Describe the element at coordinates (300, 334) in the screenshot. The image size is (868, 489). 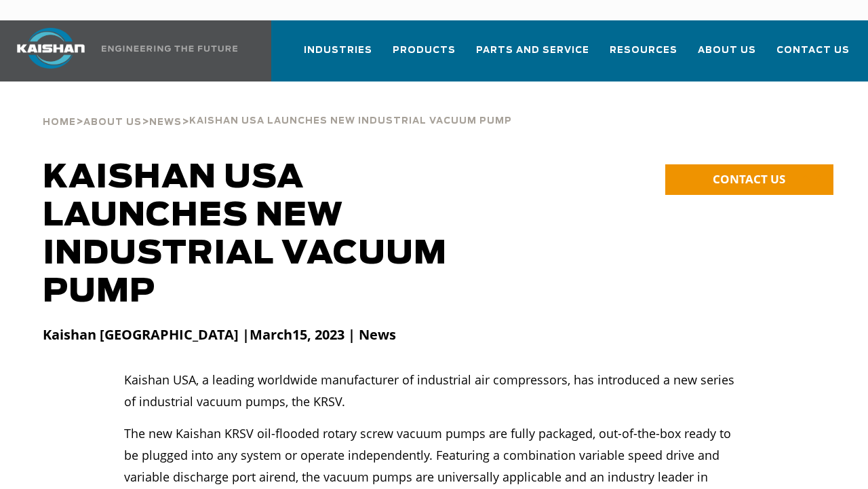
I see `strong: 15` at that location.